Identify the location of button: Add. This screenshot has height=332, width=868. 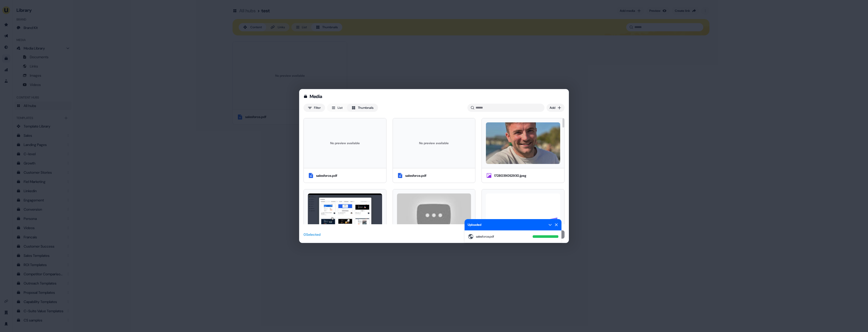
(555, 108).